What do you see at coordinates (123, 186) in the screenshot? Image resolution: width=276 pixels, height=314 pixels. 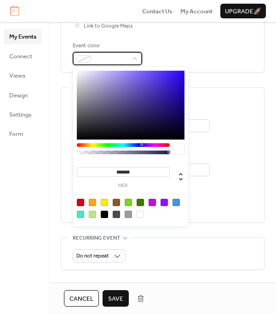 I see `label: hex` at bounding box center [123, 186].